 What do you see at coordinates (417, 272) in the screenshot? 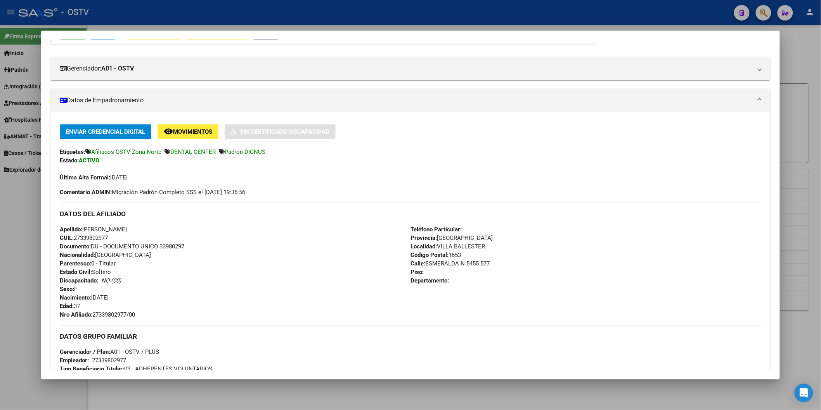
I see `strong: Piso:` at bounding box center [417, 272].